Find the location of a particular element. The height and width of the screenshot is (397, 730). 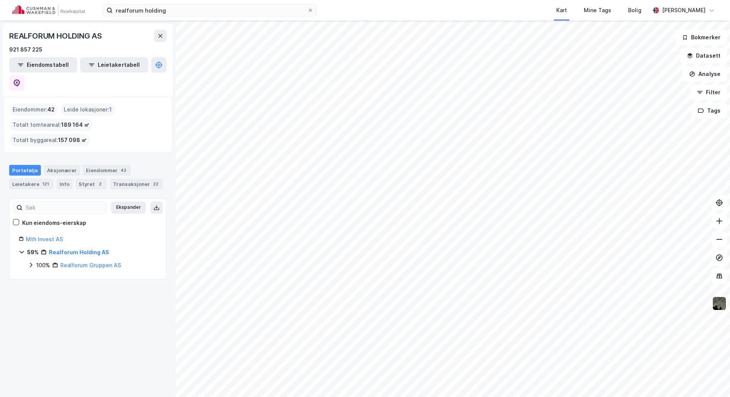

button: Analyse is located at coordinates (704, 74).